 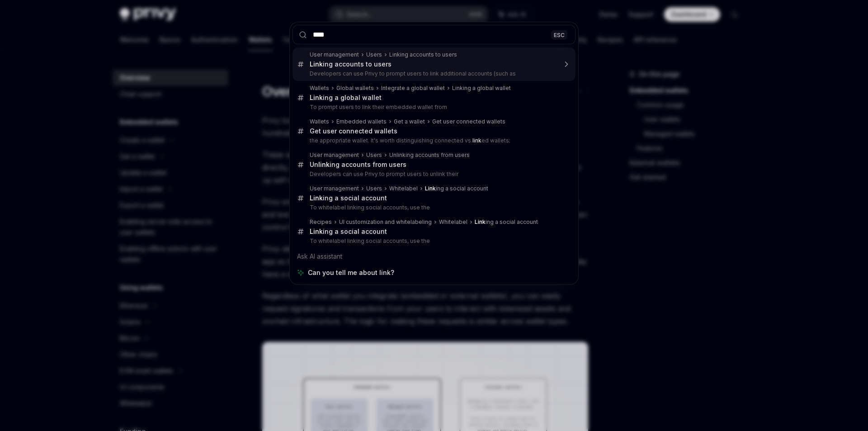 What do you see at coordinates (351, 273) in the screenshot?
I see `span: Can you tell me about link?` at bounding box center [351, 273].